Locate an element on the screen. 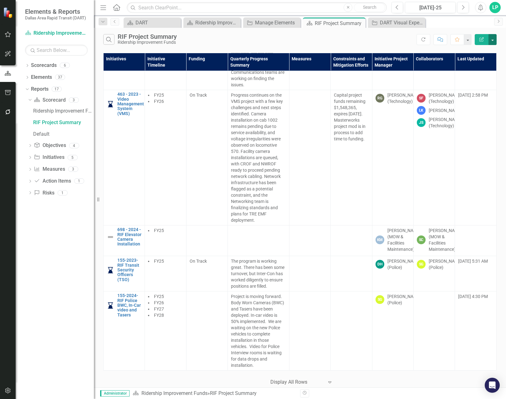 This screenshot has width=506, height=399. a: 155-2023-RIF Transit Security Officers (TSO) is located at coordinates (129, 270).